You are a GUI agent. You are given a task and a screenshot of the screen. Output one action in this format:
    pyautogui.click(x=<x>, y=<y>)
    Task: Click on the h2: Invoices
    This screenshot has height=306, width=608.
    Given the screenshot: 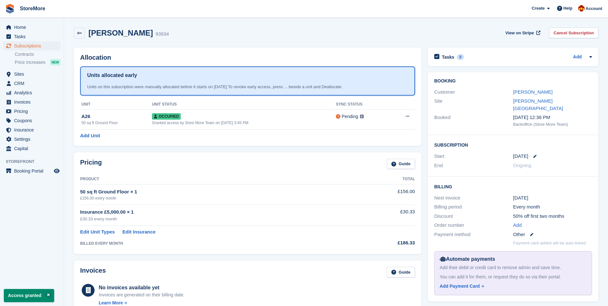 What is the action you would take?
    pyautogui.click(x=93, y=272)
    